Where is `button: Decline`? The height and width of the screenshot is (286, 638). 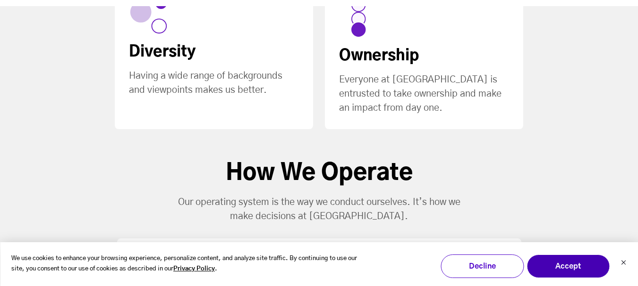
button: Decline is located at coordinates (482, 267).